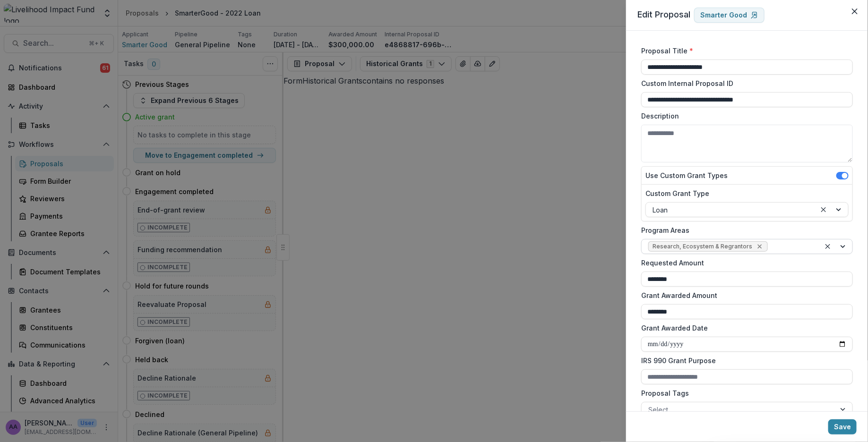 This screenshot has width=868, height=442. Describe the element at coordinates (760, 246) in the screenshot. I see `div: Remove Research, Ecosystem & Regrantors` at that location.